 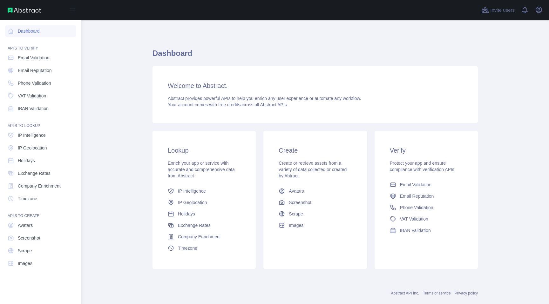 What do you see at coordinates (405, 294) in the screenshot?
I see `a: Abstract API Inc.` at bounding box center [405, 294].